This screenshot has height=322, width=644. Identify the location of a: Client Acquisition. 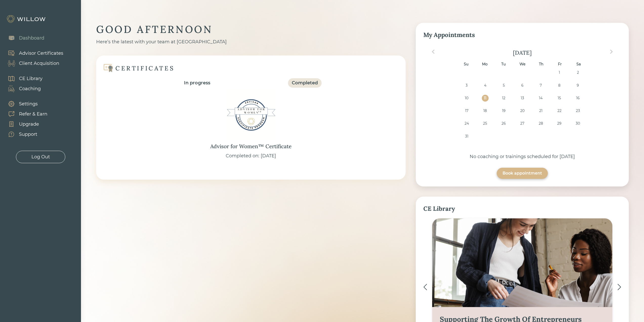
(33, 63).